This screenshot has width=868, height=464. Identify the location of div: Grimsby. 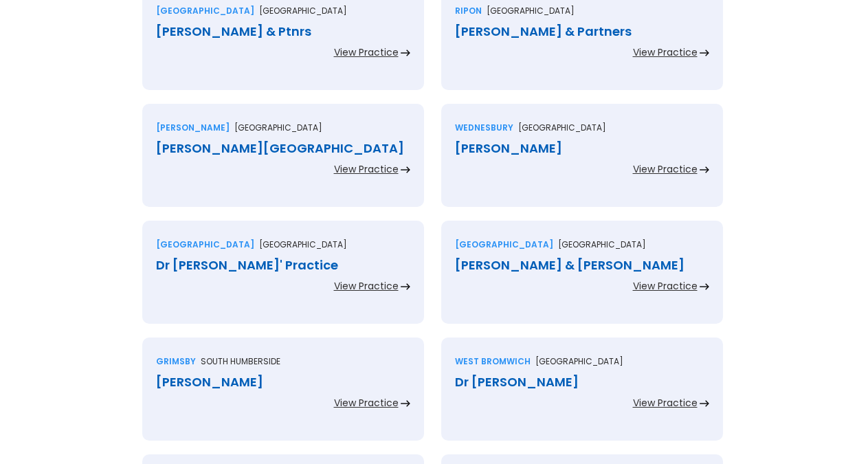
(176, 361).